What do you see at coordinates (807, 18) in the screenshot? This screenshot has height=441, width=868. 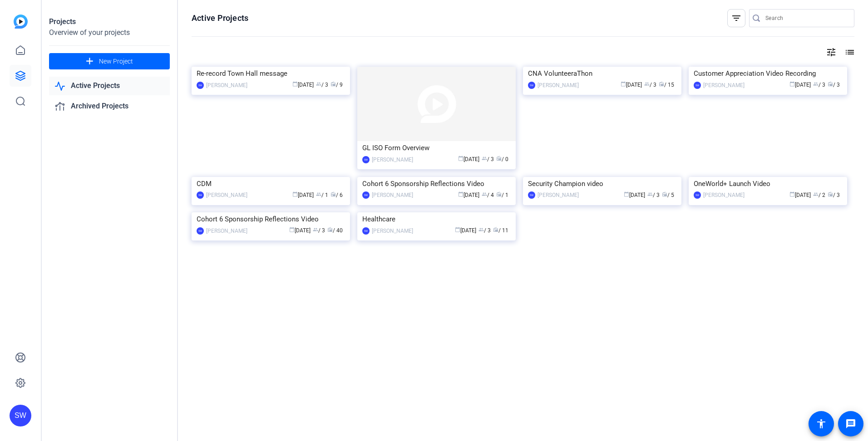 I see `input: Search` at bounding box center [807, 18].